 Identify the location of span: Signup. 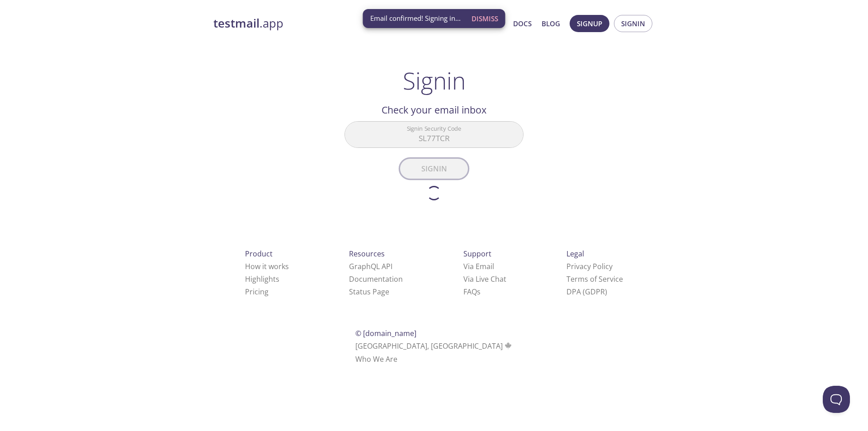
(589, 23).